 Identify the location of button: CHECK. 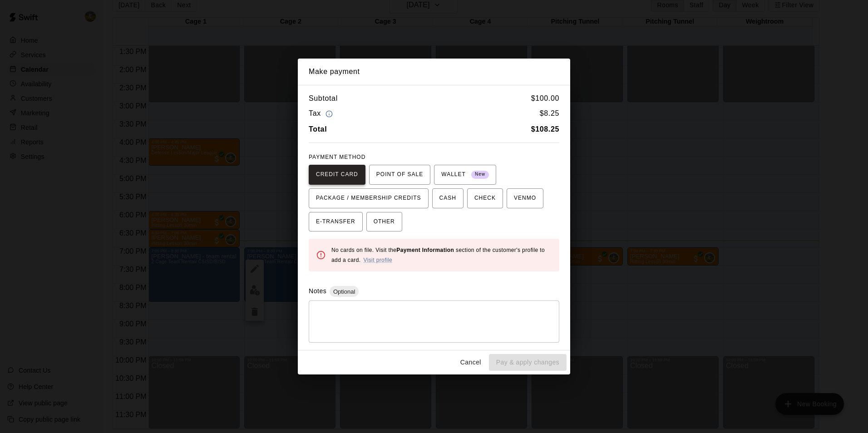
(485, 198).